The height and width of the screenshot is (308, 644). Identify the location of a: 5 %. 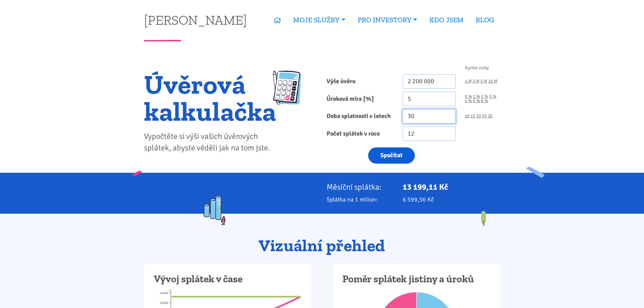
(476, 101).